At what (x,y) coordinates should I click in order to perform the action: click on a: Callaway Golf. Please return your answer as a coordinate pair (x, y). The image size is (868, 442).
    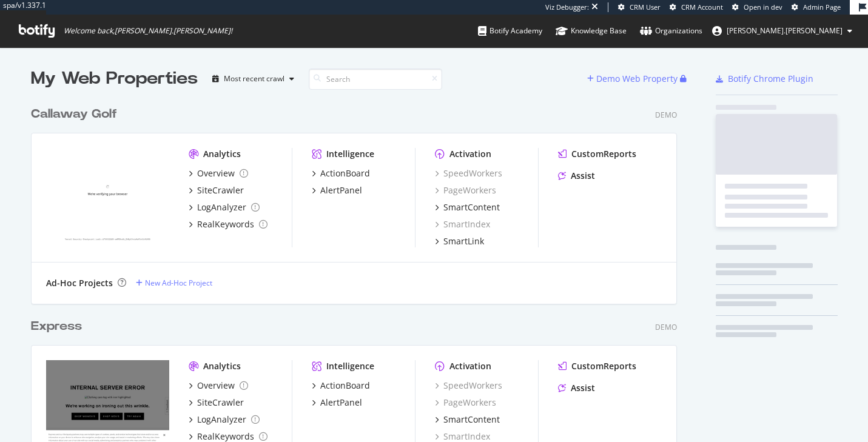
    Looking at the image, I should click on (77, 114).